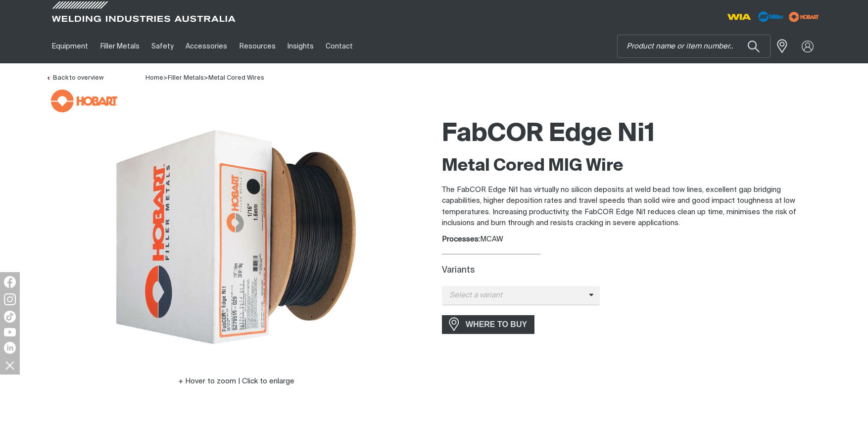 The width and height of the screenshot is (868, 424). What do you see at coordinates (236, 381) in the screenshot?
I see `button: Hover to zoom | Click to enlarge` at bounding box center [236, 381].